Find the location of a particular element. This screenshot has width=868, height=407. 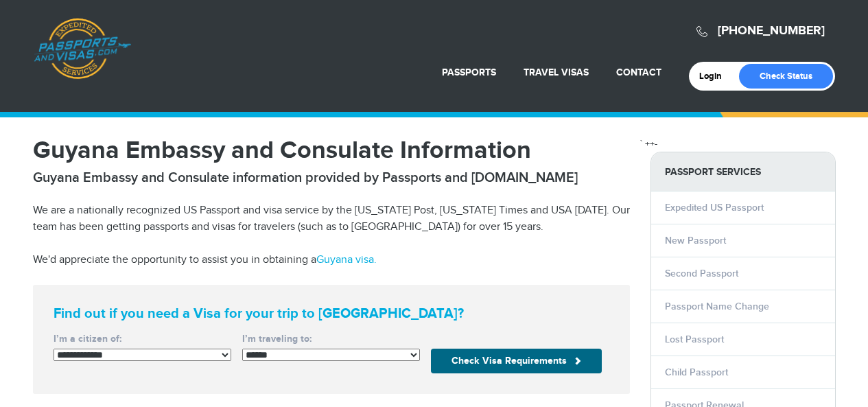

a: Passport Name Change is located at coordinates (717, 305).